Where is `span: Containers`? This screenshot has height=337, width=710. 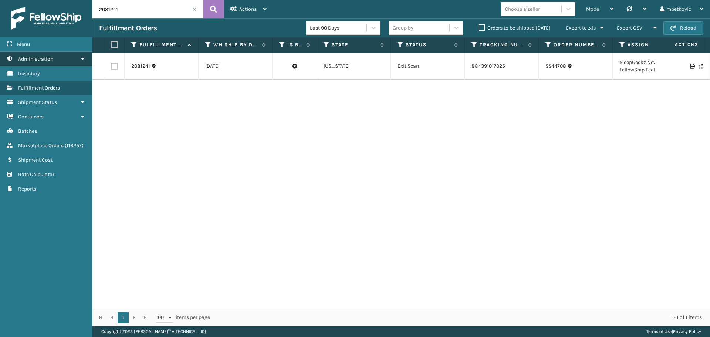
span: Containers is located at coordinates (31, 116).